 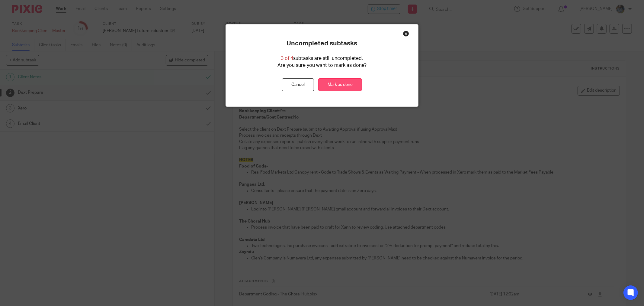 What do you see at coordinates (298, 85) in the screenshot?
I see `button: Cancel` at bounding box center [298, 85].